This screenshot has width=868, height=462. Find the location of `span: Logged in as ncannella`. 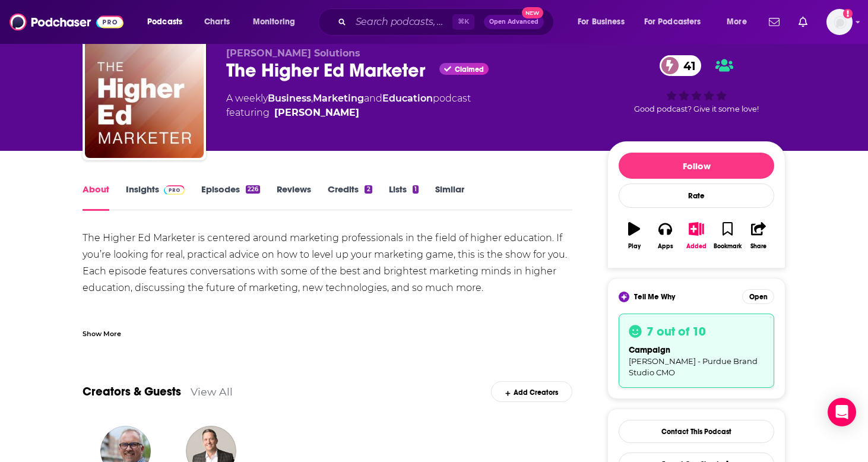

span: Logged in as ncannella is located at coordinates (840, 22).